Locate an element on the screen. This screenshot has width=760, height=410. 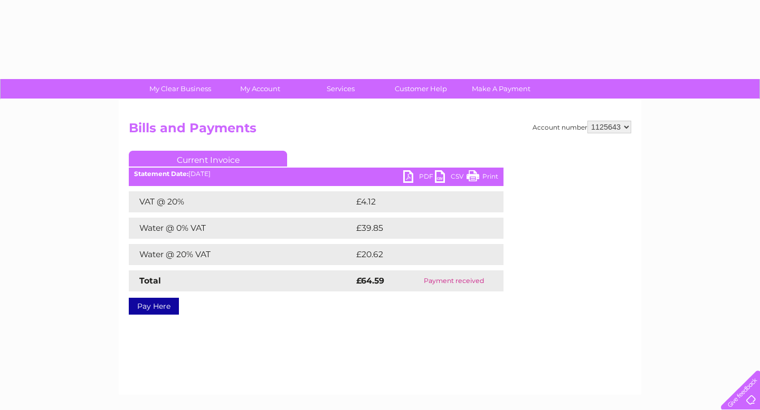
td: £39.85 is located at coordinates (418, 228).